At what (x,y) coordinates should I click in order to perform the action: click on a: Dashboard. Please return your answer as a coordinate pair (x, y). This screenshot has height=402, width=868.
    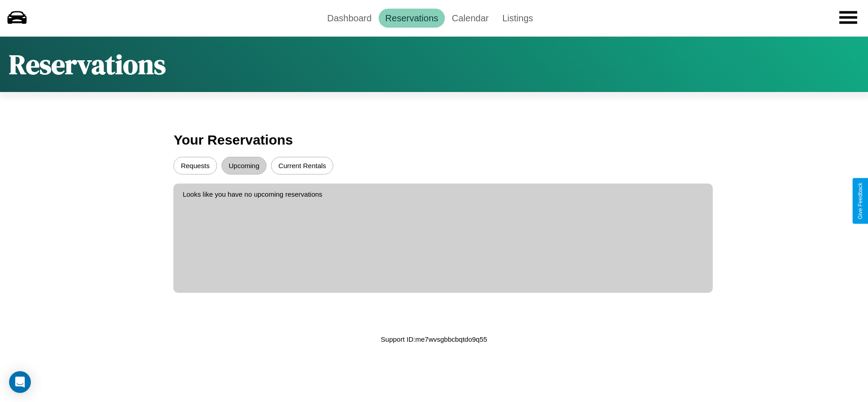
    Looking at the image, I should click on (349, 19).